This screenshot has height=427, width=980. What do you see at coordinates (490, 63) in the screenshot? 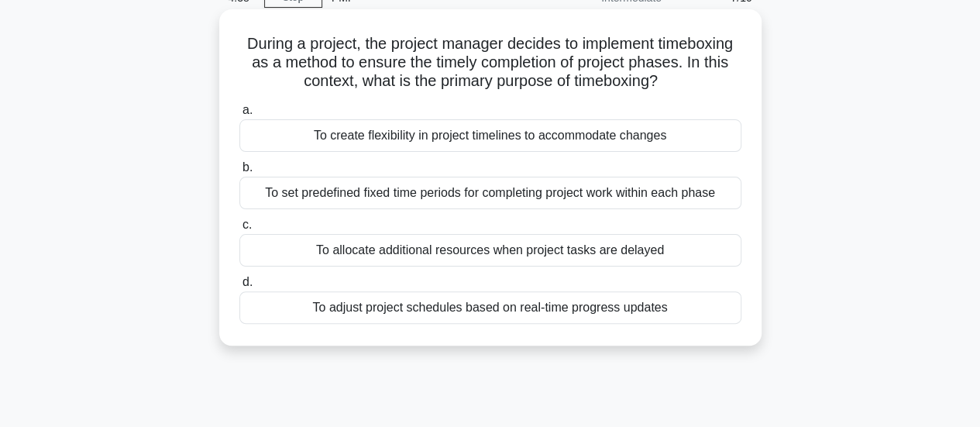
I see `h5: During a project, the project manager decides to implement timeboxing as a method to ensure the t...` at bounding box center [490, 63].